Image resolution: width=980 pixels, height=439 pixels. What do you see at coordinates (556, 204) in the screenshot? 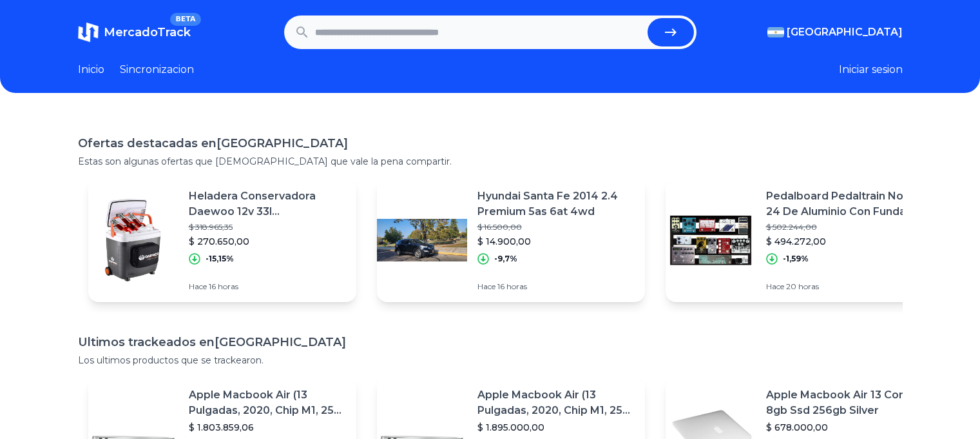
I see `p: Hyundai Santa Fe 2014 2.4 Premium 5as 6at 4wd` at bounding box center [556, 204].